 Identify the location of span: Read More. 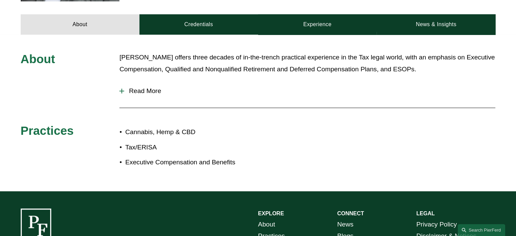
(309, 91).